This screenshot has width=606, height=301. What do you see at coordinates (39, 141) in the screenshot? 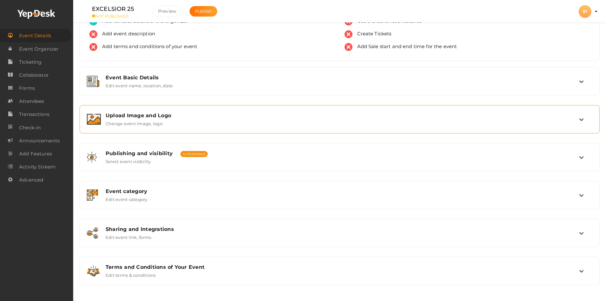
I see `span: Announcements` at bounding box center [39, 141].